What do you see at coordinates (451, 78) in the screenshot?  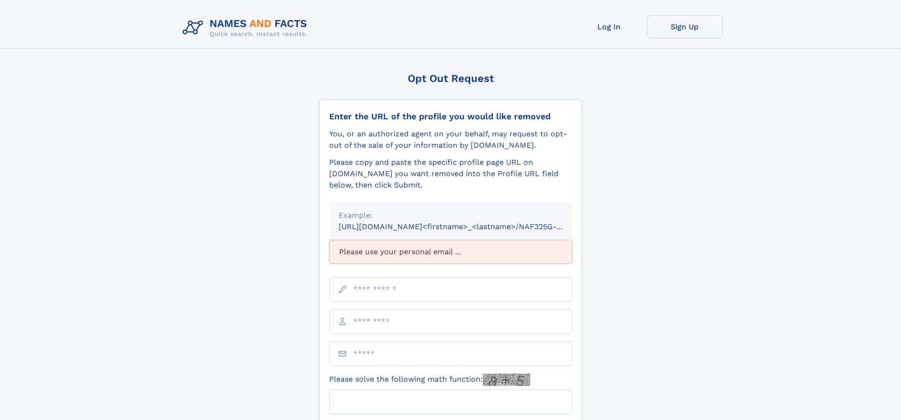 I see `div: Opt Out Request` at bounding box center [451, 78].